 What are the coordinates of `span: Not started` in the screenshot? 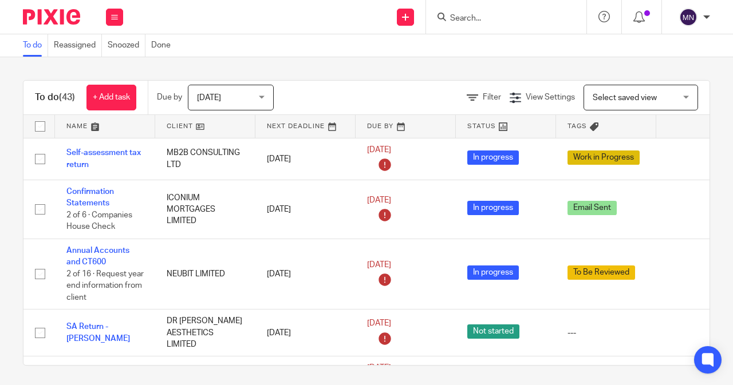 It's located at (493, 332).